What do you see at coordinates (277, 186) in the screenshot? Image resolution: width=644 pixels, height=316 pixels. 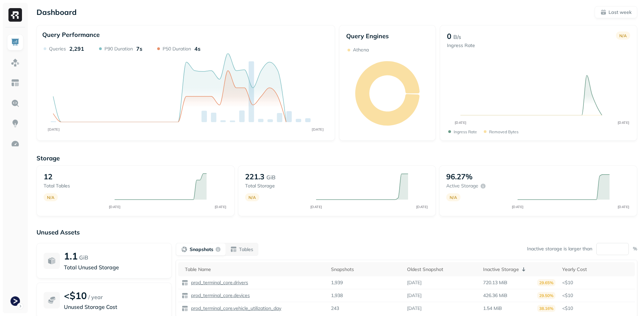 I see `p: Total storage` at bounding box center [277, 186].